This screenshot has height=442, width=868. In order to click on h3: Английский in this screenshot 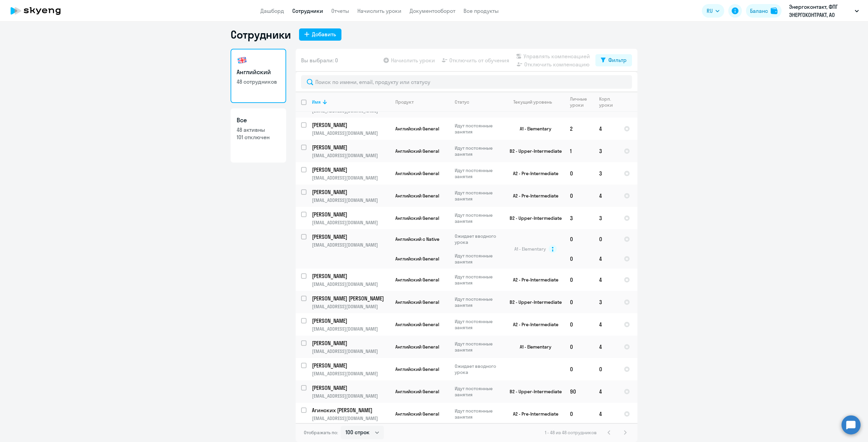, I will do `click(258, 72)`.